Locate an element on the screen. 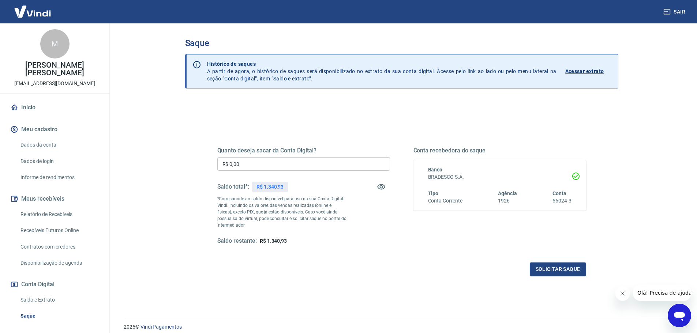 The height and width of the screenshot is (333, 697). img: Vindi is located at coordinates (33, 11).